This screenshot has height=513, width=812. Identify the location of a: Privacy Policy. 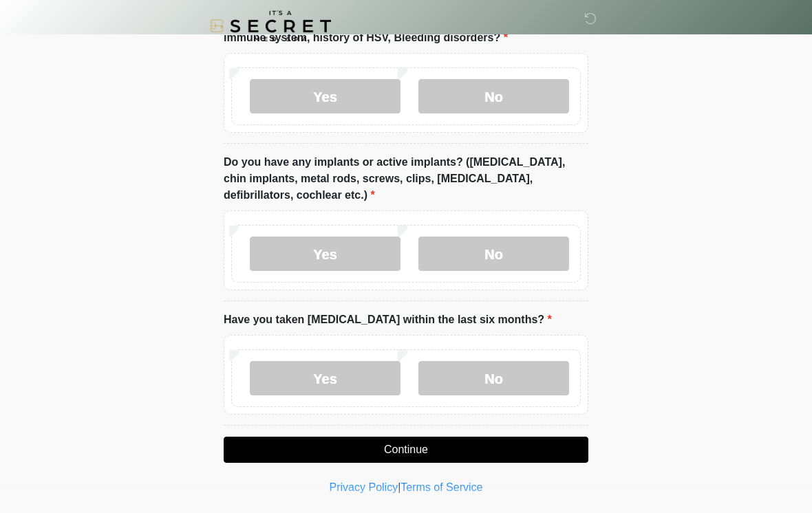
(364, 487).